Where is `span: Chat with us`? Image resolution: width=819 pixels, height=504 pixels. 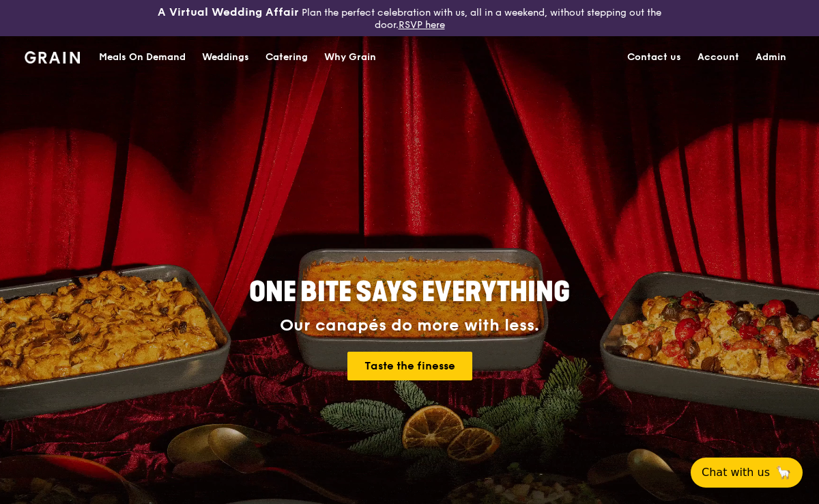
span: Chat with us is located at coordinates (735, 472).